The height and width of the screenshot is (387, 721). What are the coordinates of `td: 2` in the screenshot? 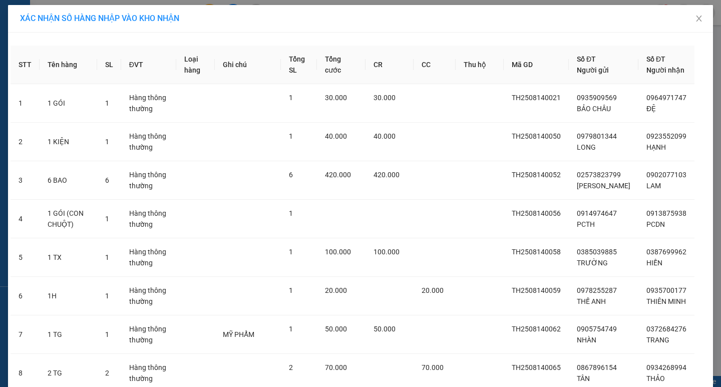 It's located at (25, 142).